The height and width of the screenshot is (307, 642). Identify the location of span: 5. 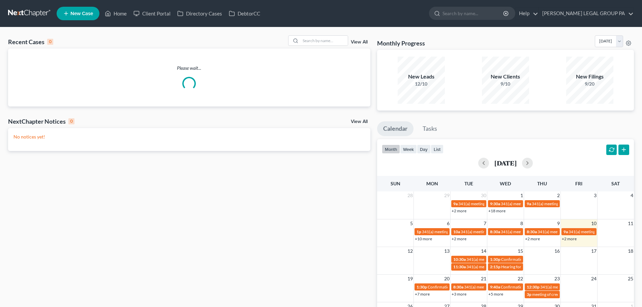
(411, 223).